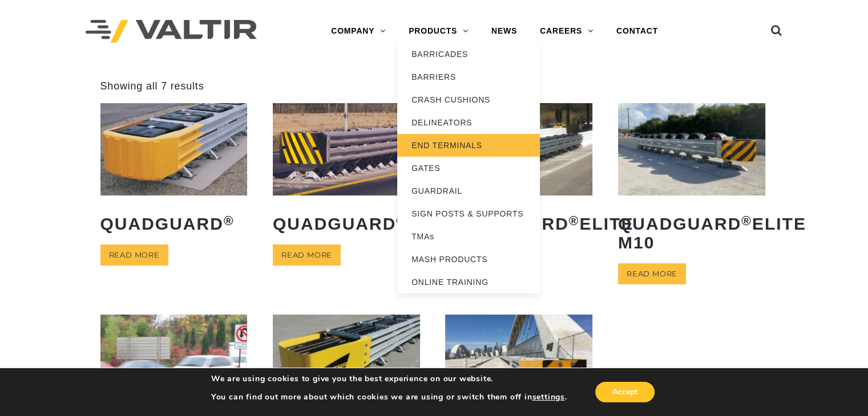 The height and width of the screenshot is (416, 868). I want to click on a: Read more about “QuadGuard® CEN”, so click(307, 255).